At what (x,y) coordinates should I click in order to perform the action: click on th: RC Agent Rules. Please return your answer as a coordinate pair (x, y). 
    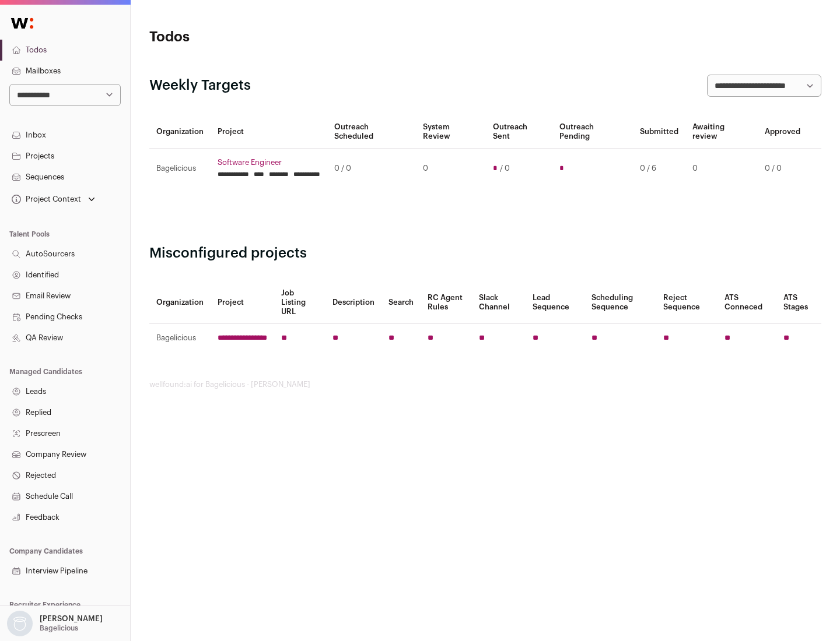
    Looking at the image, I should click on (446, 302).